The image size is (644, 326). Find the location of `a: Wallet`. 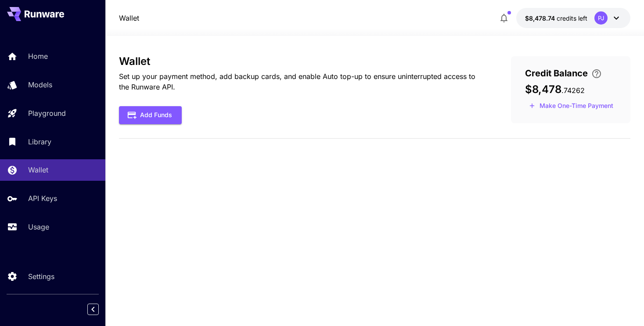

a: Wallet is located at coordinates (129, 18).